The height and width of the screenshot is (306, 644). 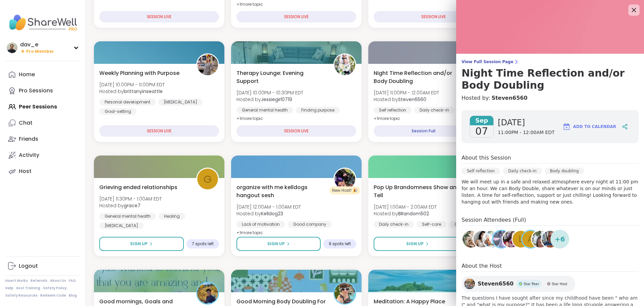 I want to click on b: Kelldog23, so click(x=272, y=213).